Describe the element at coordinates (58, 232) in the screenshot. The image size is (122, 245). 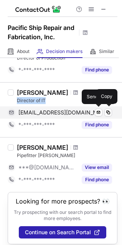
I see `span: Continue on Search Portal` at that location.